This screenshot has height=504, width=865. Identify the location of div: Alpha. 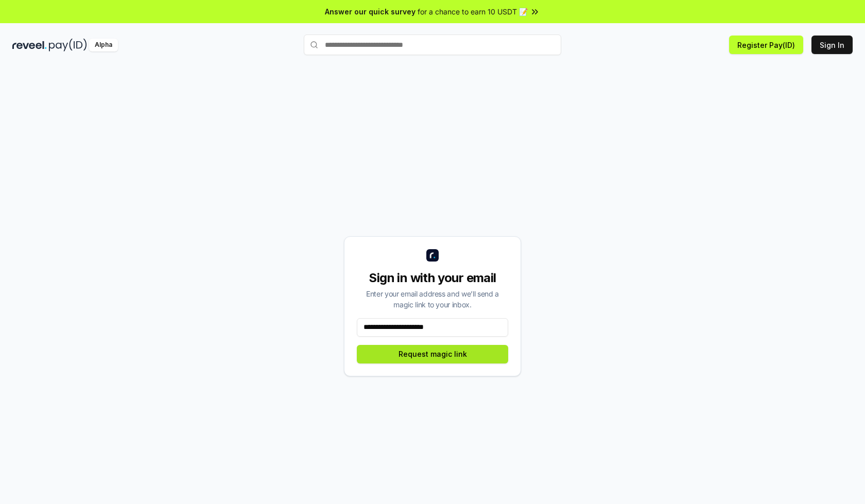
(104, 44).